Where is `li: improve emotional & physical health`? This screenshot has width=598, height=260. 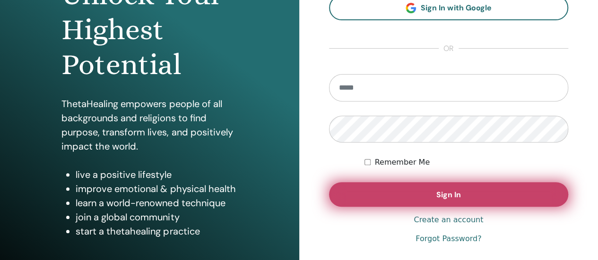 li: improve emotional & physical health is located at coordinates (156, 189).